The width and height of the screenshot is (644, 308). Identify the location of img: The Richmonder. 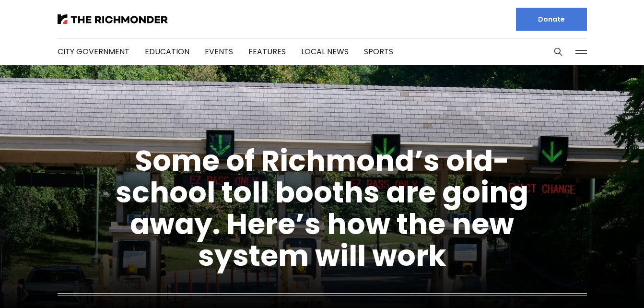
(113, 19).